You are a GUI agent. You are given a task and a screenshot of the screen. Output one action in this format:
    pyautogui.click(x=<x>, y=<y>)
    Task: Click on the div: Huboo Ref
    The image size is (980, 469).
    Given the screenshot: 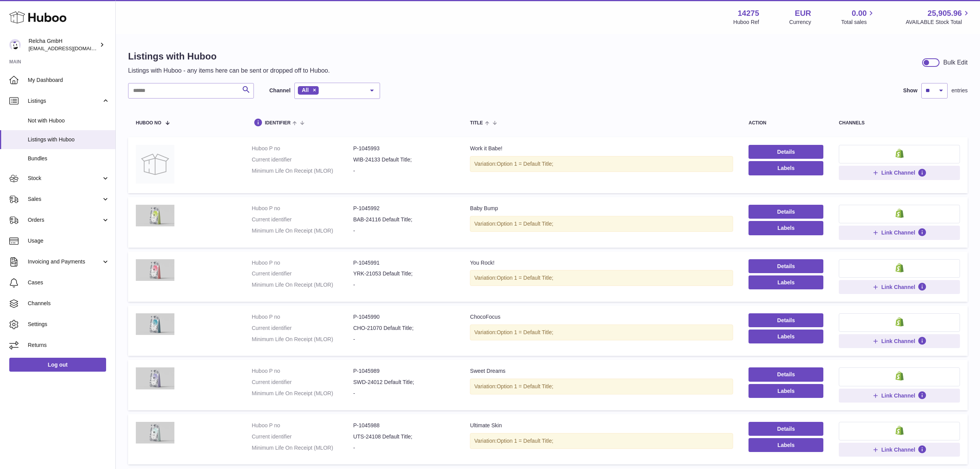 What is the action you would take?
    pyautogui.click(x=746, y=22)
    